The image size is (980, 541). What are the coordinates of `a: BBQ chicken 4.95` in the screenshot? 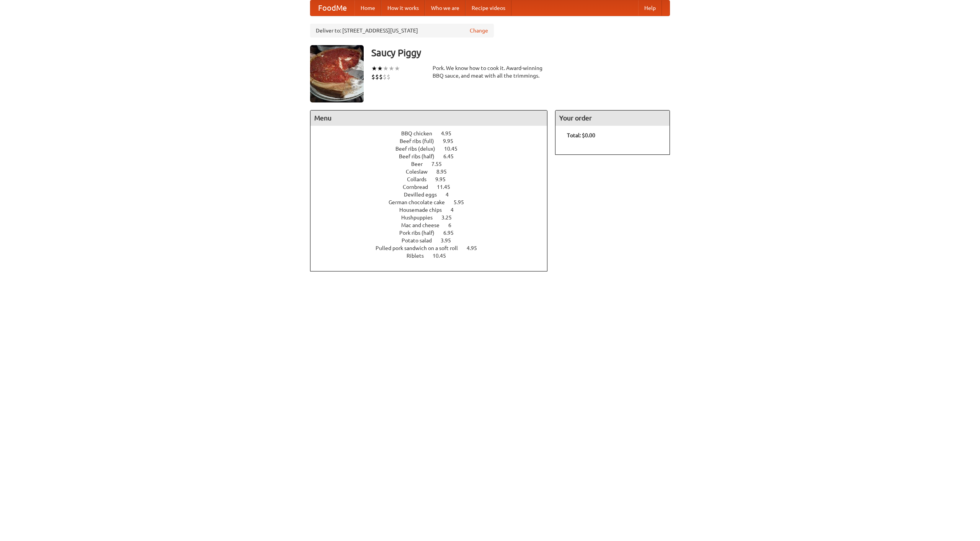 It's located at (433, 134).